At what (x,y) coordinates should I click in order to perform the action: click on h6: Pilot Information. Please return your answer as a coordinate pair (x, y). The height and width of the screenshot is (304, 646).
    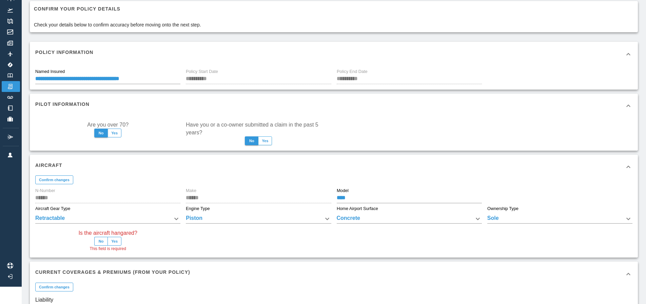
    Looking at the image, I should click on (62, 104).